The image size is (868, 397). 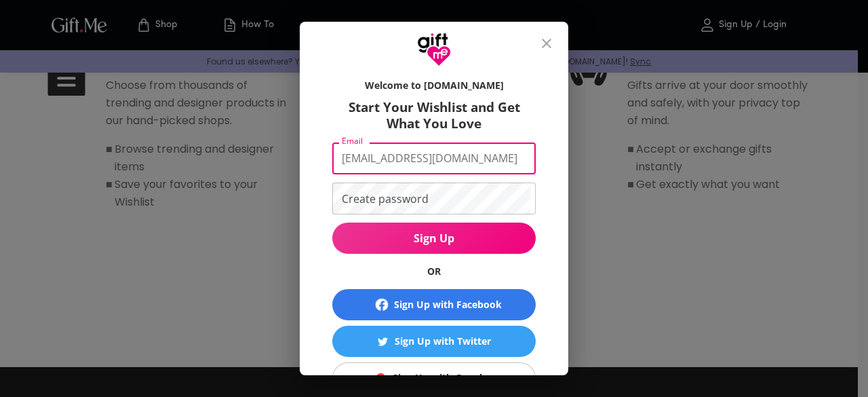 I want to click on button: Sign Up with Facebook, so click(x=434, y=304).